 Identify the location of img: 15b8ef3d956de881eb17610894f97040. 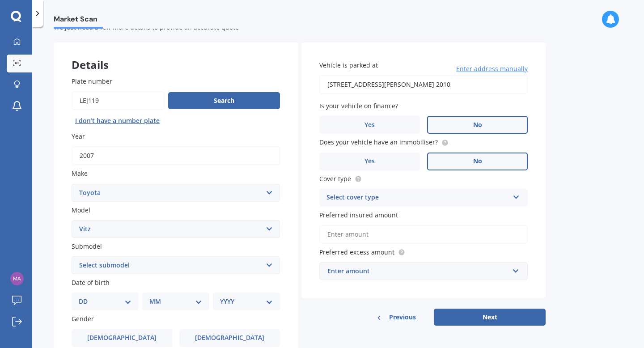
(17, 279).